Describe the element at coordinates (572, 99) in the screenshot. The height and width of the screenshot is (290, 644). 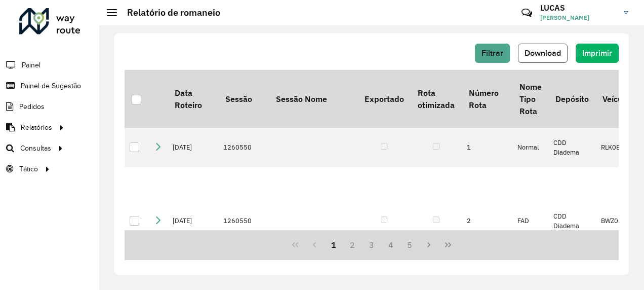
I see `th: Depósito` at that location.